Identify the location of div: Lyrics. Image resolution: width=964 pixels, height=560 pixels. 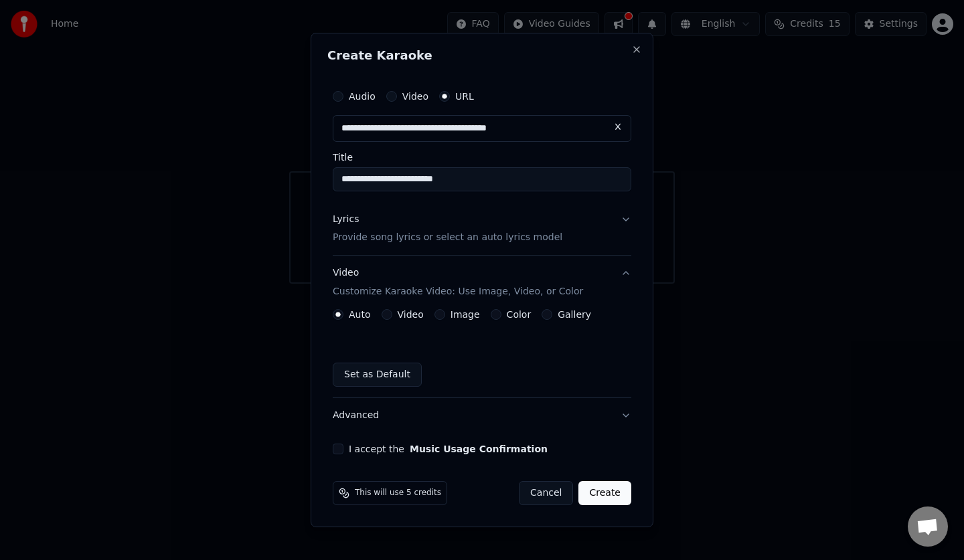
(346, 219).